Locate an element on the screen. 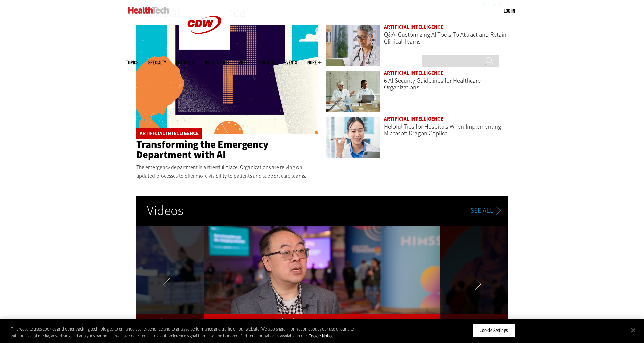 Image resolution: width=644 pixels, height=343 pixels. div: This website uses cookies and other tracking technologies to enhance user experience and to analy... is located at coordinates (183, 332).